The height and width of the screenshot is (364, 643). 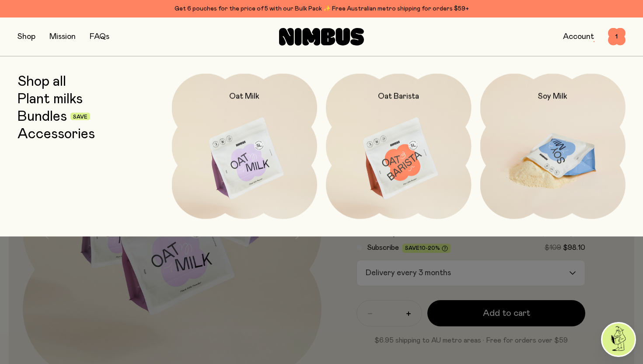 I want to click on a: Plant milks, so click(x=50, y=99).